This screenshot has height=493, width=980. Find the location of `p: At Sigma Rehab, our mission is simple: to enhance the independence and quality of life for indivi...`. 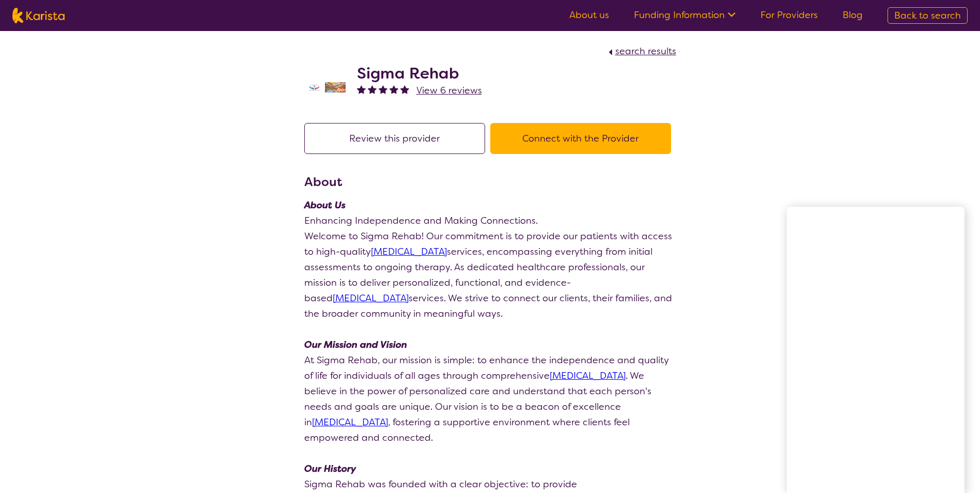

p: At Sigma Rehab, our mission is simple: to enhance the independence and quality of life for indivi... is located at coordinates (490, 399).